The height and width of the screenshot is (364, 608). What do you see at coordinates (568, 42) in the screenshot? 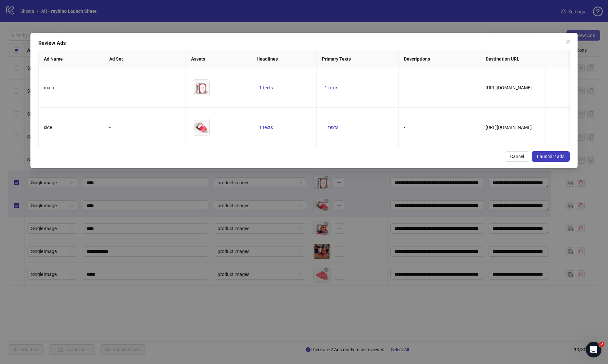
I see `span: close` at bounding box center [568, 42].